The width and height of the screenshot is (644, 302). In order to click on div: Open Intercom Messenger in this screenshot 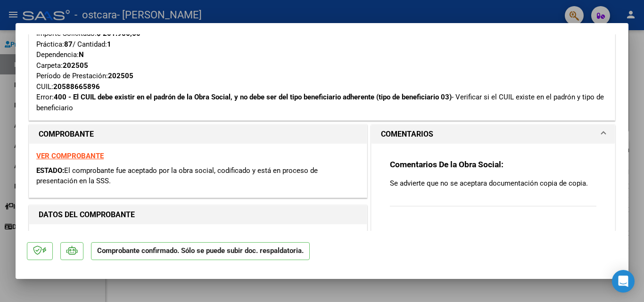, I will do `click(623, 281)`.